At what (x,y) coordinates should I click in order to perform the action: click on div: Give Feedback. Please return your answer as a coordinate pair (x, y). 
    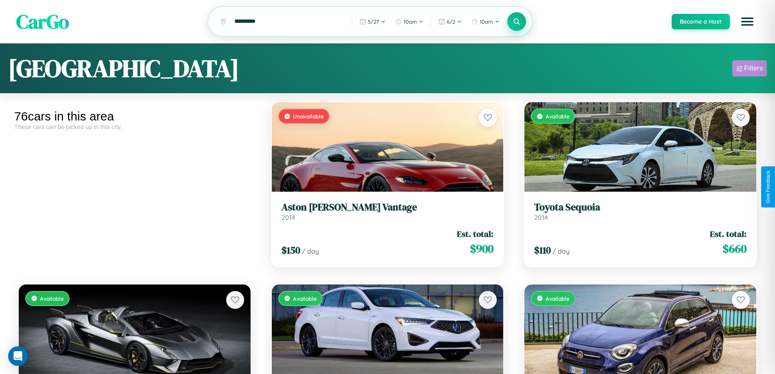
    Looking at the image, I should click on (768, 187).